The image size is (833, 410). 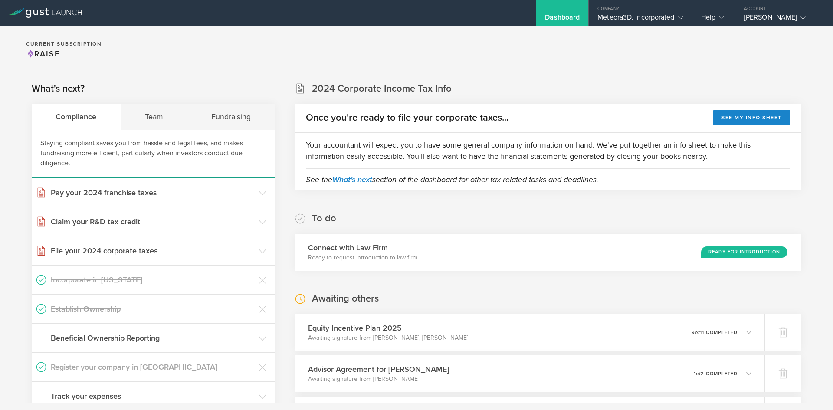 What do you see at coordinates (751, 118) in the screenshot?
I see `button: See my info sheet` at bounding box center [751, 118].